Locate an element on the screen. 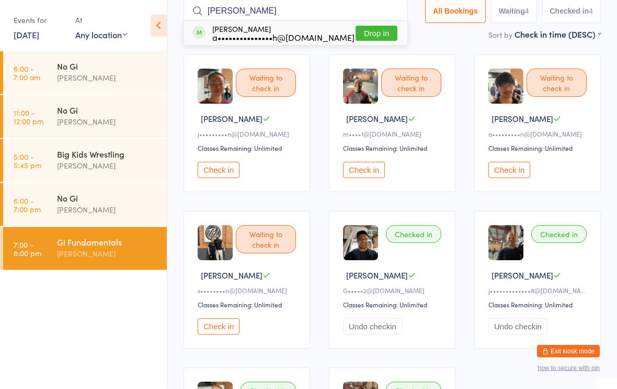  div: Check in time (DESC) is located at coordinates (557, 35).